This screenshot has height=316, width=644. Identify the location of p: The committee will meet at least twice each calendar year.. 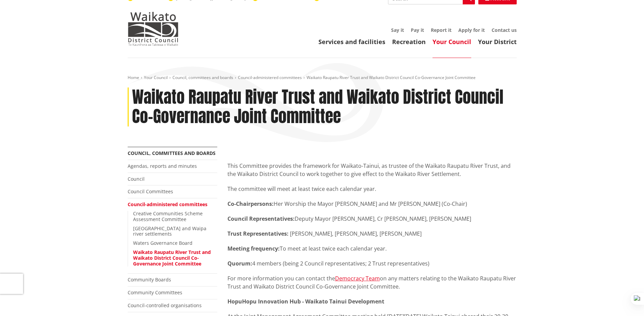
(372, 189).